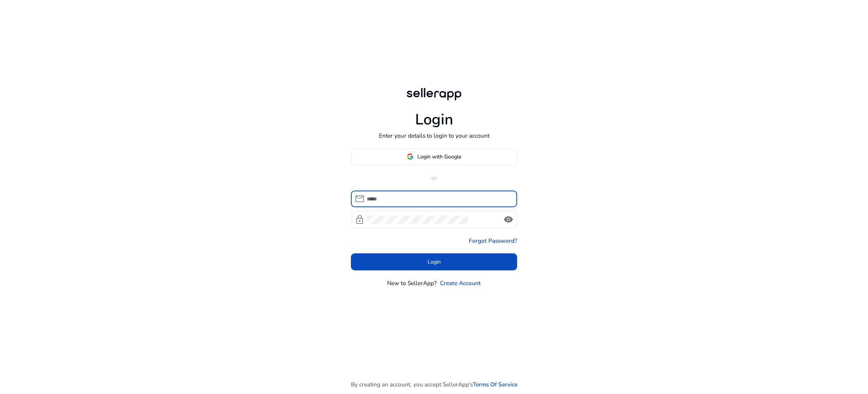 This screenshot has width=868, height=394. What do you see at coordinates (360, 199) in the screenshot?
I see `span: mail` at bounding box center [360, 199].